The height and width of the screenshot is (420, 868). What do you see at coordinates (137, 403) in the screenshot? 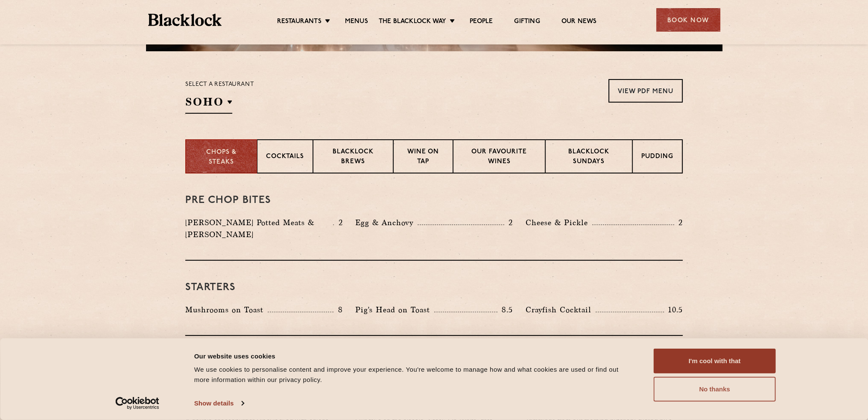
I see `a: Usercentrics Cookiebot - opens in a new window` at bounding box center [137, 403].